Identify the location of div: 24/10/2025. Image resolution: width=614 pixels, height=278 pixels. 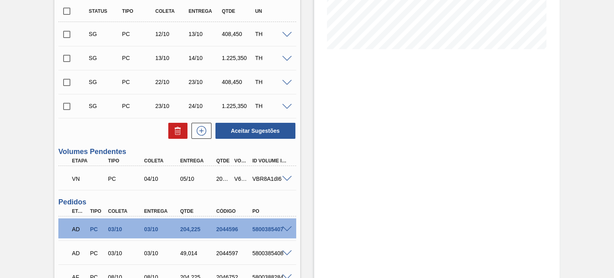
(205, 106).